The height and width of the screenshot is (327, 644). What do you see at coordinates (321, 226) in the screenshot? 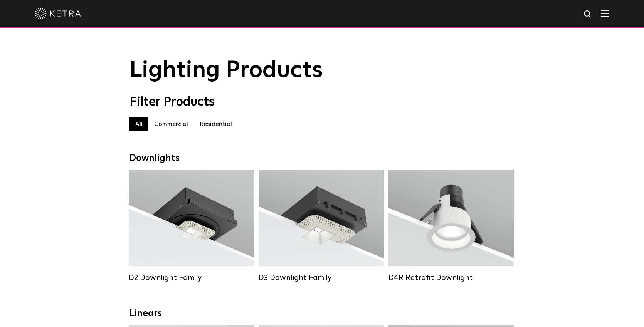
I see `a: D3 Downlight Family Lumen Output:700 / 900 / 1100Colors:White / Black / Silver / Bronze / Paintab...` at bounding box center [321, 226].